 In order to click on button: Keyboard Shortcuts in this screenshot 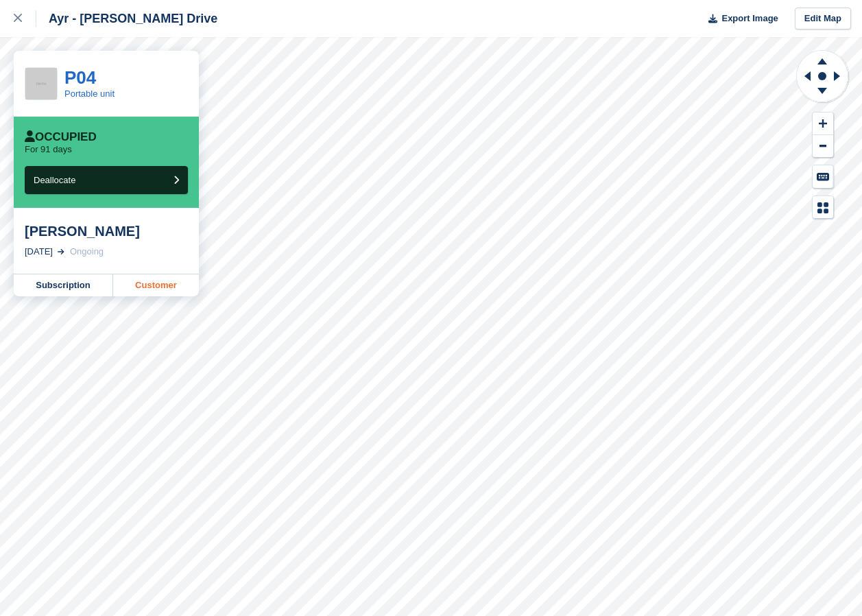, I will do `click(823, 176)`.